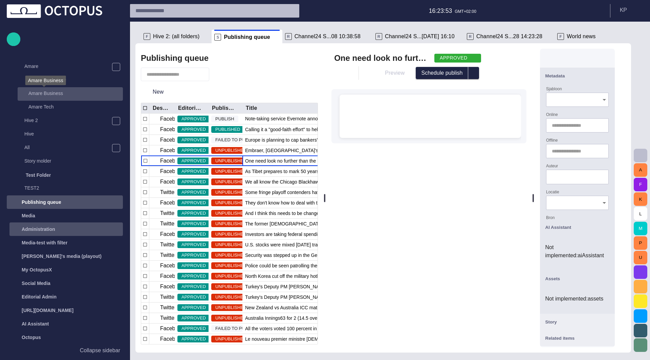 Image resolution: width=650 pixels, height=360 pixels. Describe the element at coordinates (577, 279) in the screenshot. I see `button: Assets` at that location.